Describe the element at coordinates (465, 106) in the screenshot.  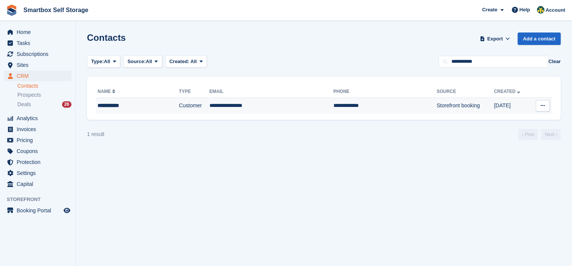
I see `td: Storefront booking` at that location.